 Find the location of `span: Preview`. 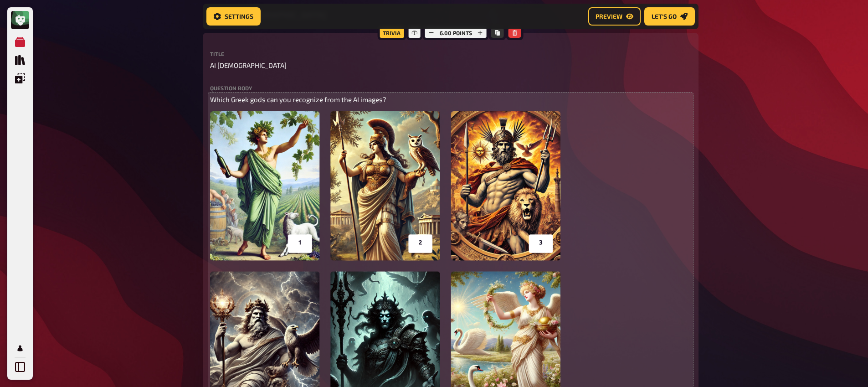

span: Preview is located at coordinates (609, 17).